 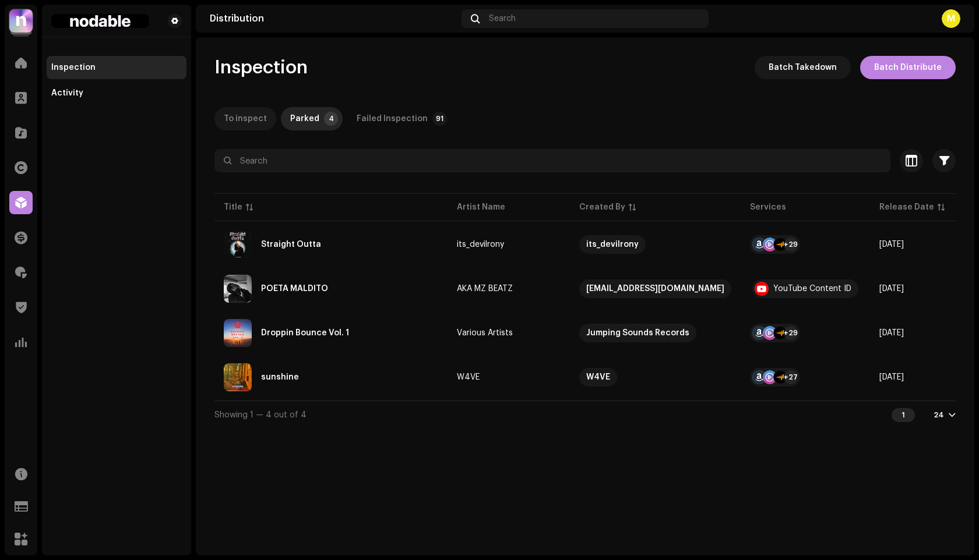 What do you see at coordinates (334, 19) in the screenshot?
I see `div: Distribution` at bounding box center [334, 19].